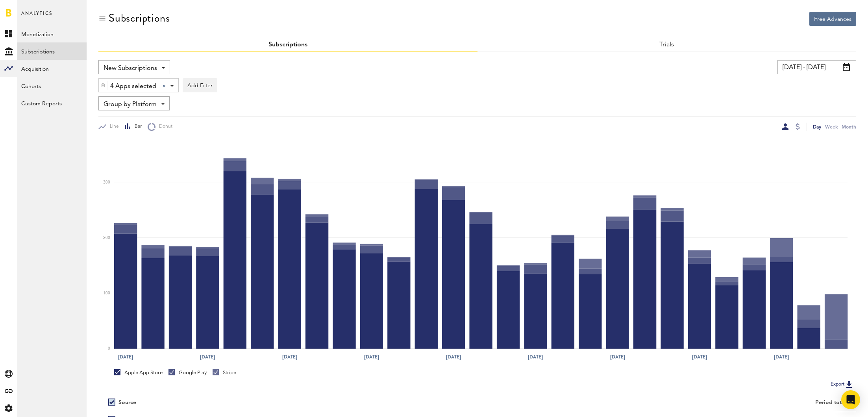  Describe the element at coordinates (666, 45) in the screenshot. I see `a: Trials` at that location.